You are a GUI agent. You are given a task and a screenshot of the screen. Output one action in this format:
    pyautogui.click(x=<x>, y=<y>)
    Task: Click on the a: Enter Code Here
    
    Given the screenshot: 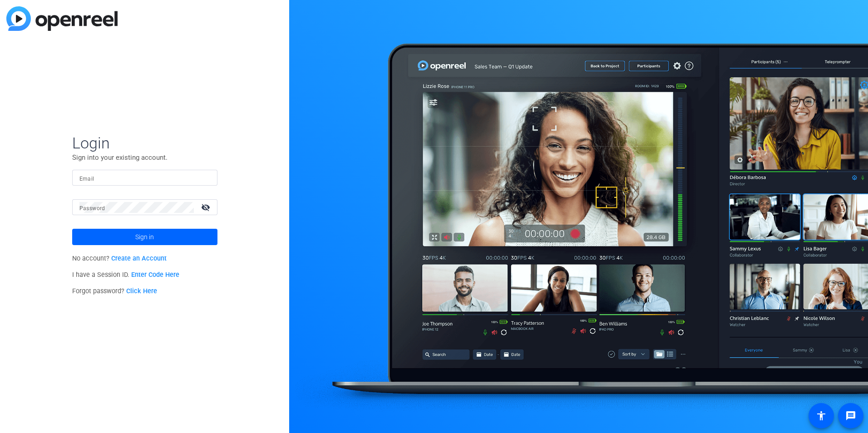 What is the action you would take?
    pyautogui.click(x=155, y=275)
    